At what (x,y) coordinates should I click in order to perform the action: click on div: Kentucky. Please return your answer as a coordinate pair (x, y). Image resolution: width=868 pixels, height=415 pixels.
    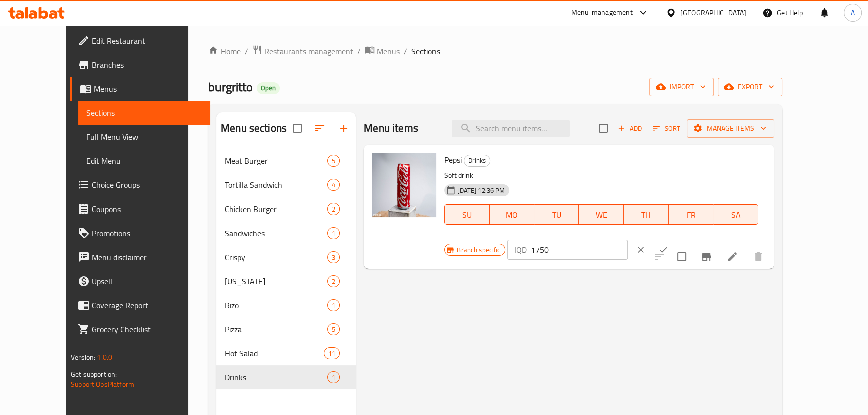
    Looking at the image, I should click on (275, 281).